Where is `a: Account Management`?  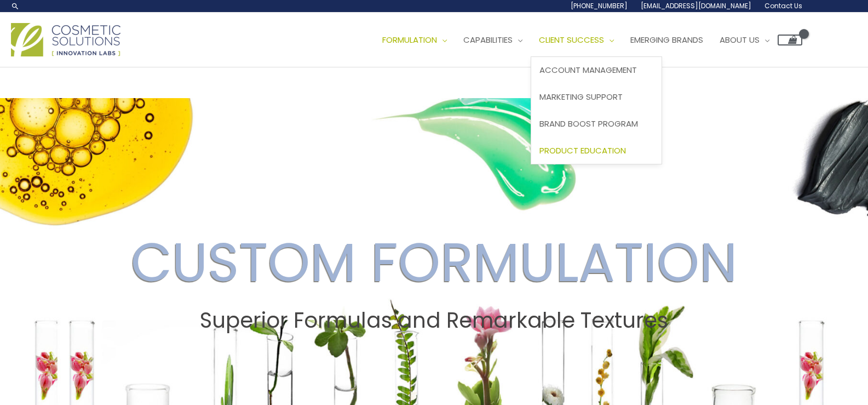 a: Account Management is located at coordinates (597, 70).